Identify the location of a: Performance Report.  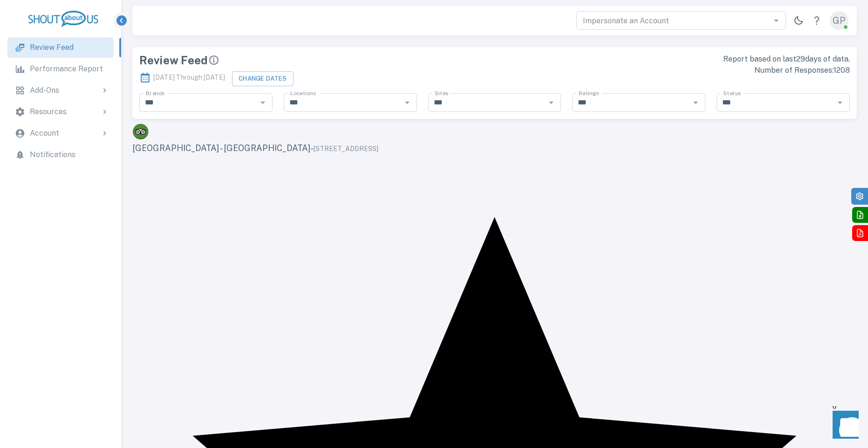
(60, 69).